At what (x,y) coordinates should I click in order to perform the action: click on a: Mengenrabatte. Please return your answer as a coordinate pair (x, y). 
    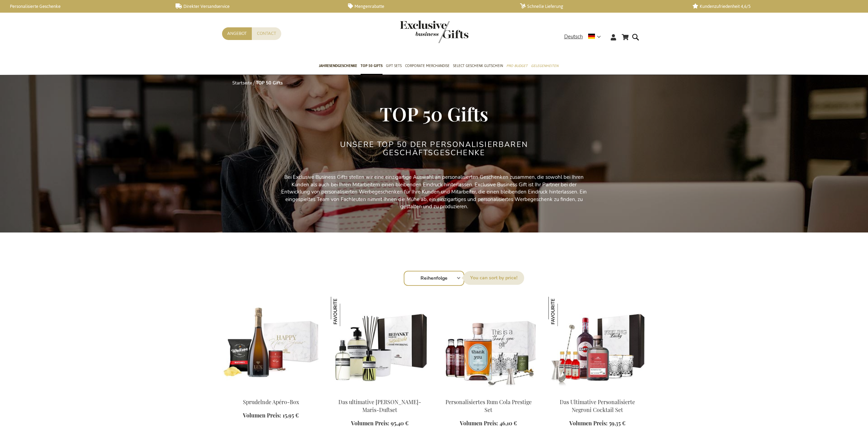
    Looking at the image, I should click on (429, 6).